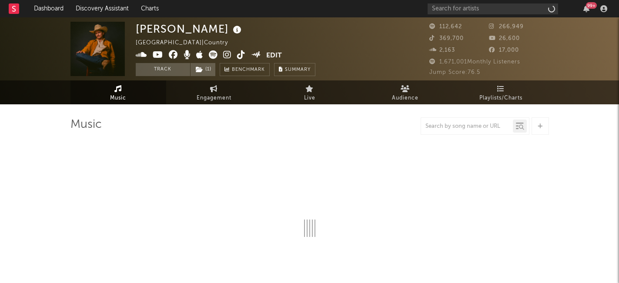 Image resolution: width=619 pixels, height=283 pixels. Describe the element at coordinates (297, 70) in the screenshot. I see `span: Summary` at that location.